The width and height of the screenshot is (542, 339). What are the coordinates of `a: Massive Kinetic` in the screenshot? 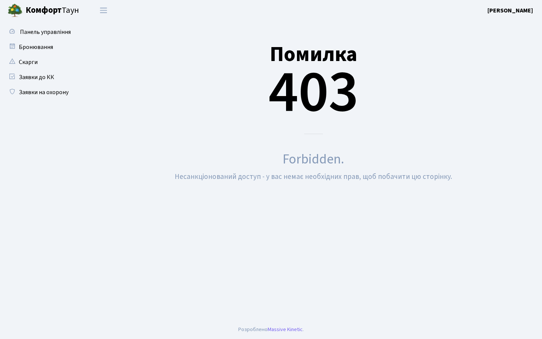 It's located at (285, 329).